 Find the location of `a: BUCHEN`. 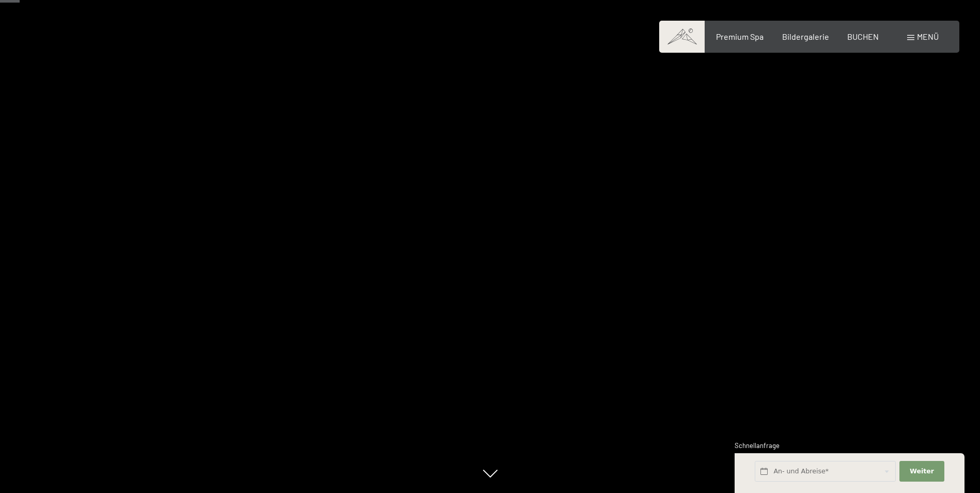

a: BUCHEN is located at coordinates (863, 37).